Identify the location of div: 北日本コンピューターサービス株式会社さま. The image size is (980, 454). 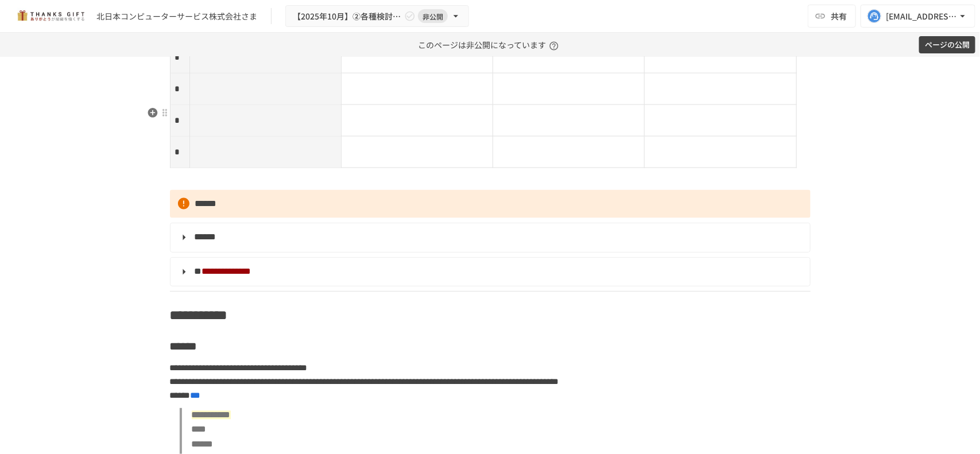
(177, 16).